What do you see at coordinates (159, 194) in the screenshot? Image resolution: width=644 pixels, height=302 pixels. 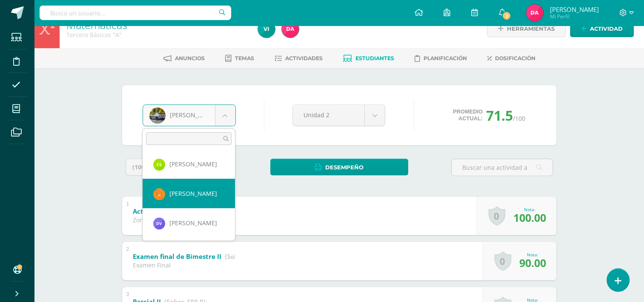 I see `img: a34f5e48d9182cf94f653e13d8bd85f8.png` at bounding box center [159, 194].